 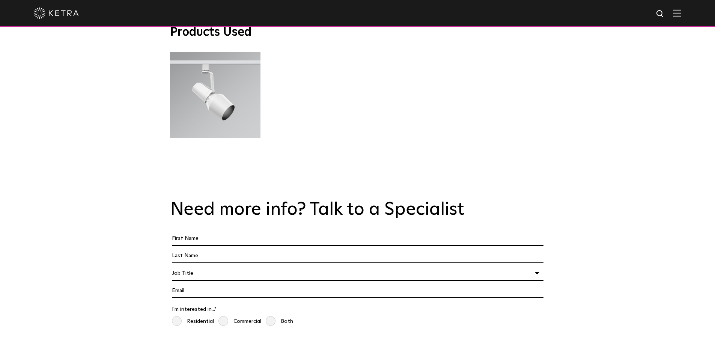 What do you see at coordinates (193, 321) in the screenshot?
I see `span: Residential` at bounding box center [193, 321].